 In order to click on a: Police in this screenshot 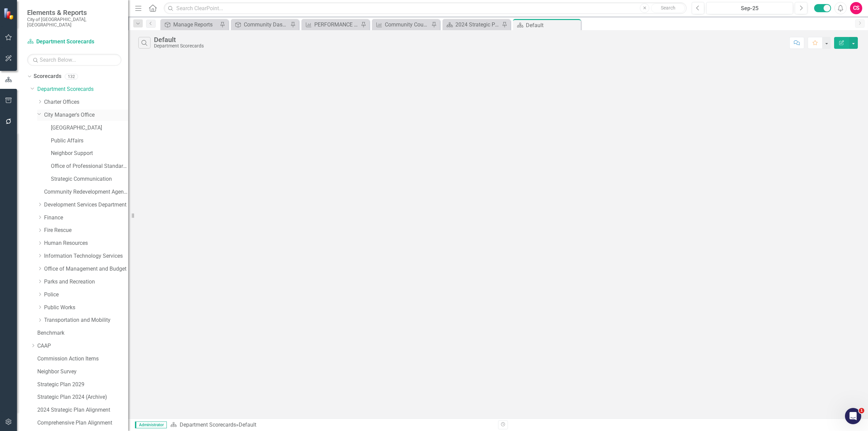, I will do `click(86, 295)`.